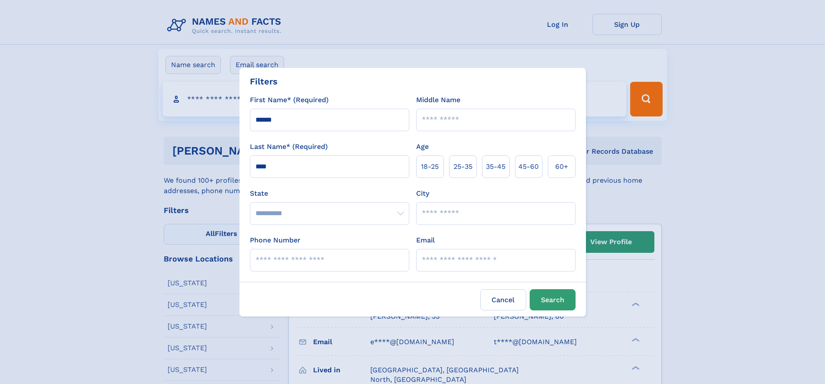  I want to click on span: 60+, so click(562, 167).